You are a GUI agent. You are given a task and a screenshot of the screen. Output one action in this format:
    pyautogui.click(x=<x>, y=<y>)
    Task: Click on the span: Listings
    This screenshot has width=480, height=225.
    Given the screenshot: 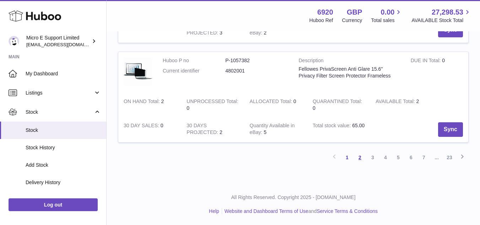 What is the action you would take?
    pyautogui.click(x=59, y=93)
    